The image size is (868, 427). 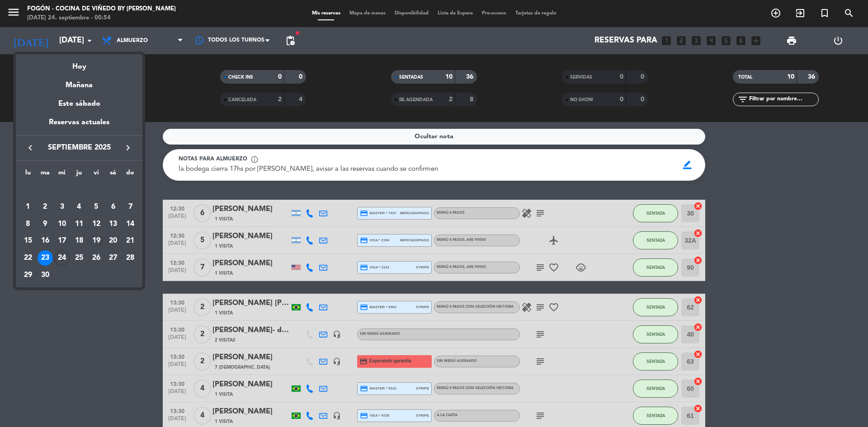 I want to click on div: 7, so click(x=130, y=207).